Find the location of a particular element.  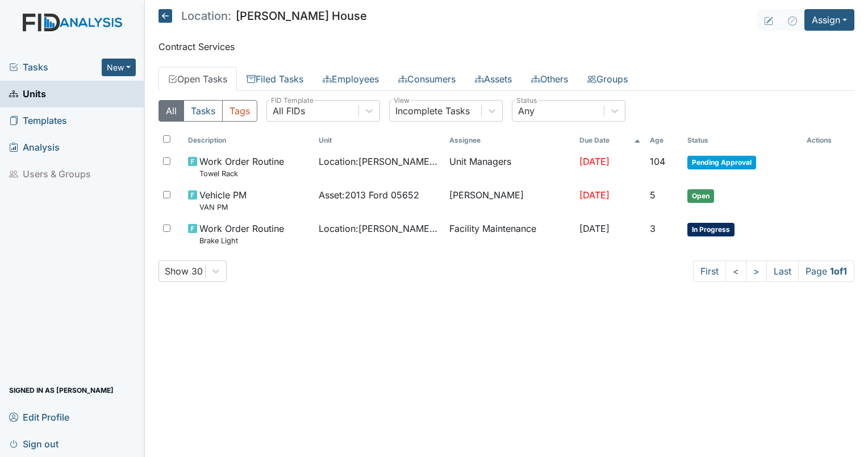

small: Brake Light is located at coordinates (241, 240).